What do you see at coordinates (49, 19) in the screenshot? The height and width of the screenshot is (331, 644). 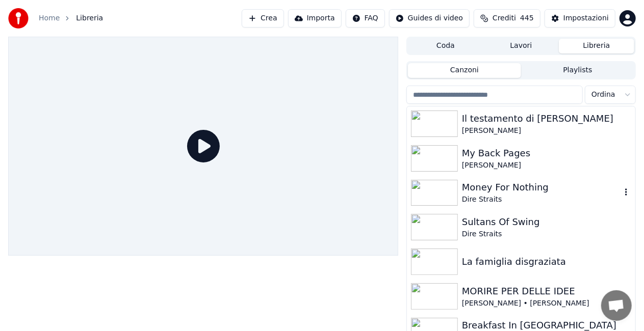 I see `a: Home` at bounding box center [49, 19].